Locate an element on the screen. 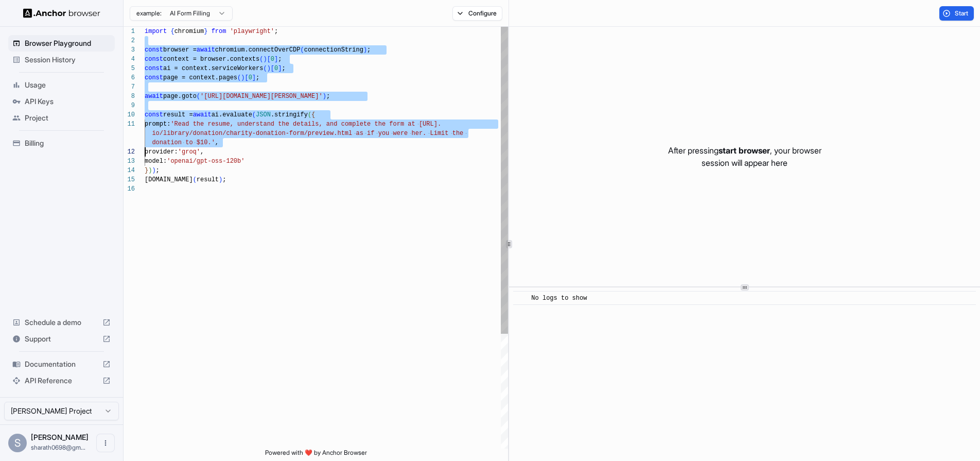 The height and width of the screenshot is (461, 980). div: Project is located at coordinates (61, 118).